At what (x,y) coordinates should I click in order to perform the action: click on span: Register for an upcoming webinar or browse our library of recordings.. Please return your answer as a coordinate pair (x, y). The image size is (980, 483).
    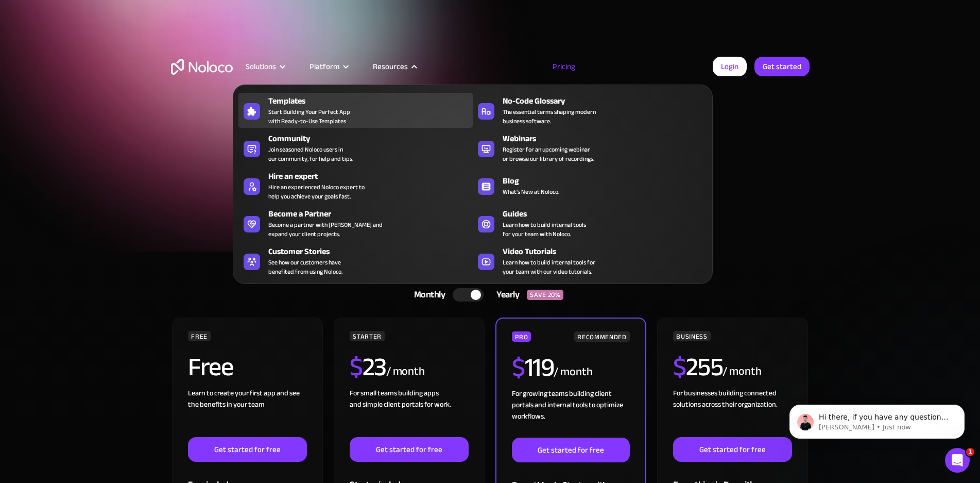
    Looking at the image, I should click on (548, 154).